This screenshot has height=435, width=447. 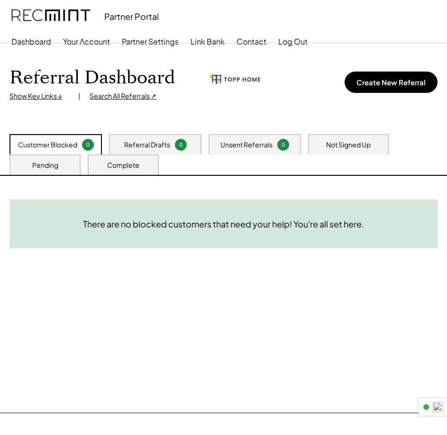 What do you see at coordinates (391, 82) in the screenshot?
I see `button: Create New Referral` at bounding box center [391, 82].